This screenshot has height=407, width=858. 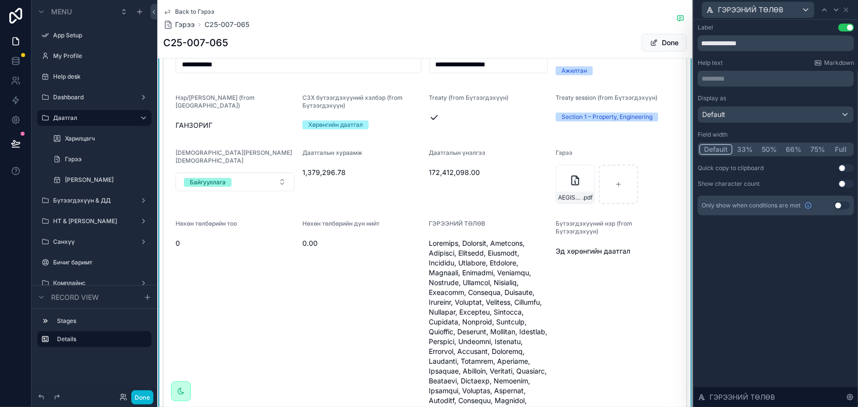 What do you see at coordinates (794, 150) in the screenshot?
I see `button: 66%` at bounding box center [794, 150].